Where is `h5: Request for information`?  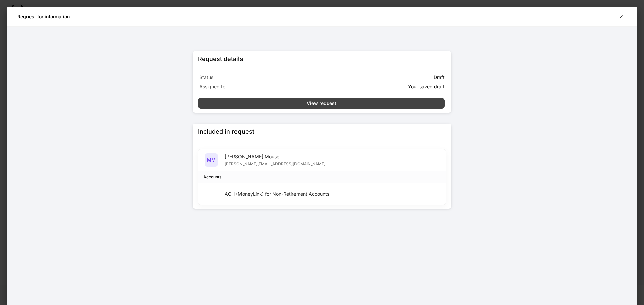 h5: Request for information is located at coordinates (44, 17).